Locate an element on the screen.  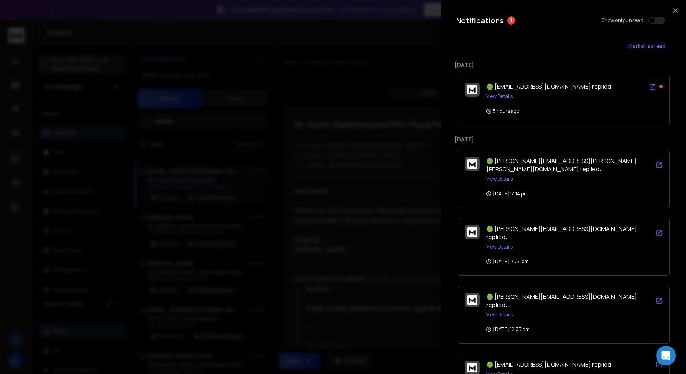
span: Mark all as read is located at coordinates (647, 46).